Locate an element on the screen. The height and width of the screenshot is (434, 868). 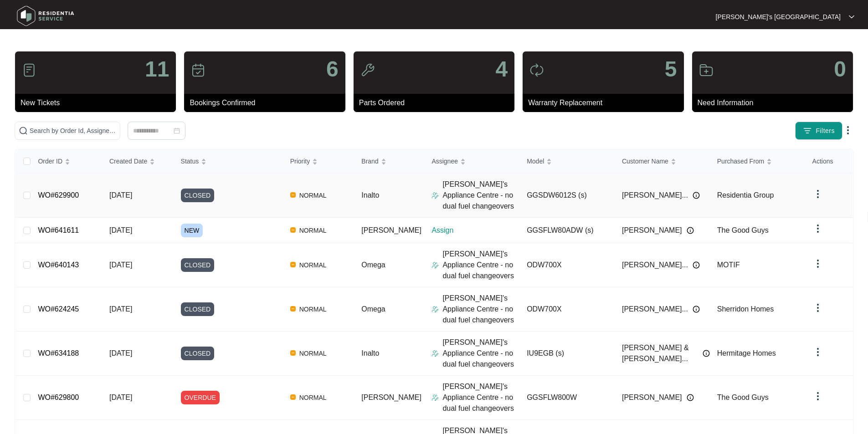
span: Hermitage Homes is located at coordinates (746, 353).